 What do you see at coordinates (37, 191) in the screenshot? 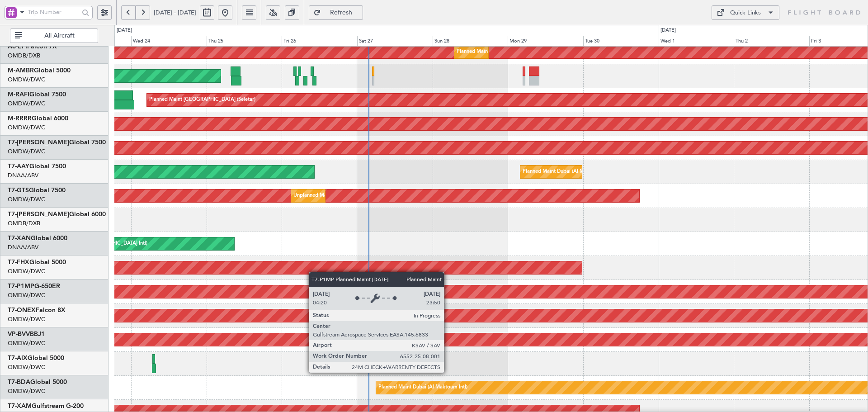
I see `a: T7-GTSGlobal 7500` at bounding box center [37, 191].